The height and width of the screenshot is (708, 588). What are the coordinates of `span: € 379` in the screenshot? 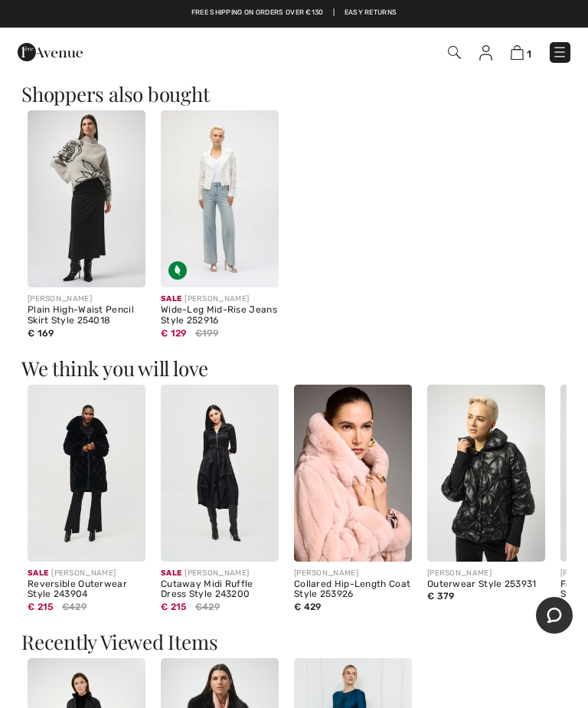 It's located at (441, 596).